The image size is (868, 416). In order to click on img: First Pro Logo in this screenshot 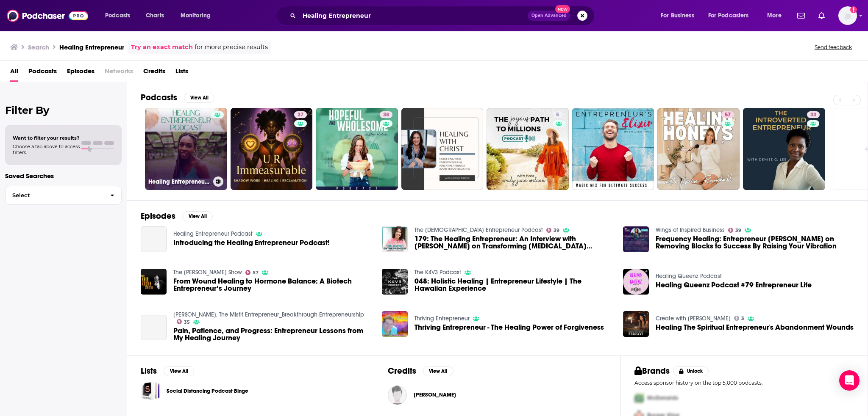, I will do `click(639, 398)`.